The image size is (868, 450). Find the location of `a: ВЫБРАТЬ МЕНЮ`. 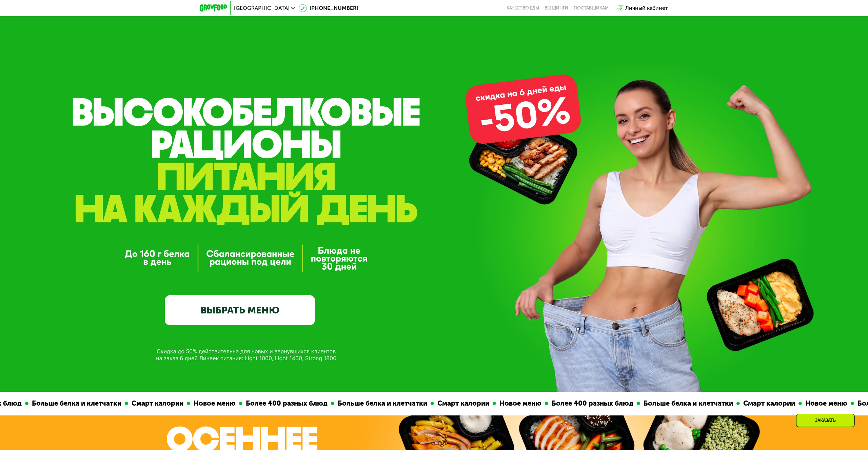

a: ВЫБРАТЬ МЕНЮ is located at coordinates (240, 310).